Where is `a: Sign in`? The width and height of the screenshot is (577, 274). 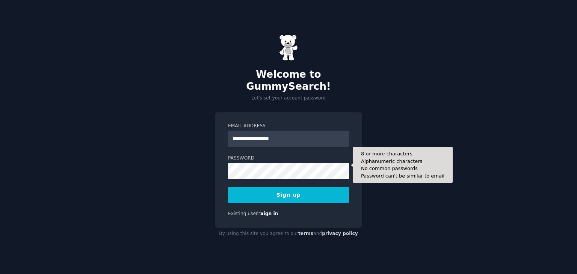 a: Sign in is located at coordinates (270, 214).